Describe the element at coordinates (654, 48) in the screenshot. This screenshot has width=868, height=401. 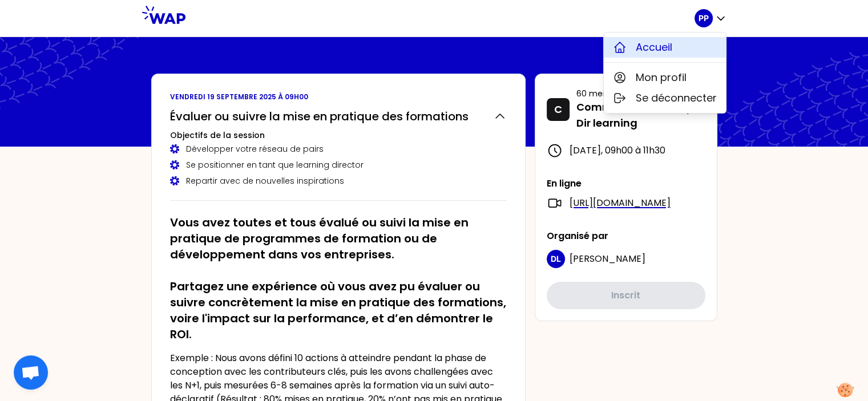
I see `span: Accueil` at that location.